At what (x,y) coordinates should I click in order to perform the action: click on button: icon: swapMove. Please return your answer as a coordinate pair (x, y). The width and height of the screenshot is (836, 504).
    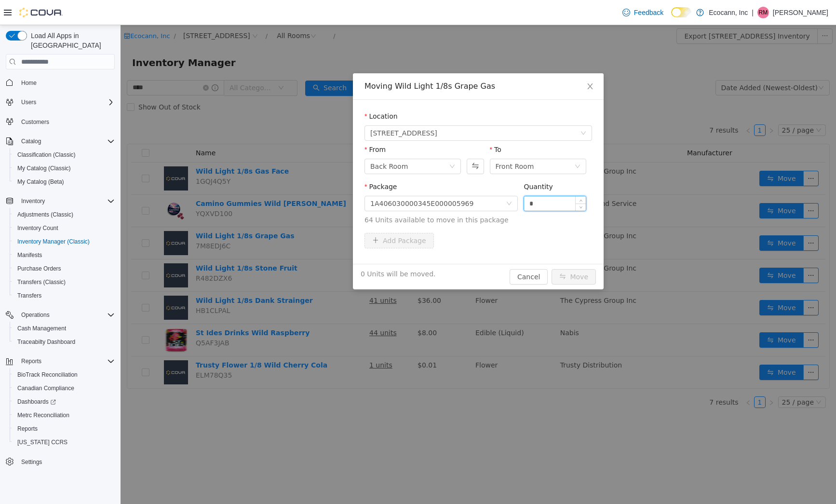
    Looking at the image, I should click on (453, 252).